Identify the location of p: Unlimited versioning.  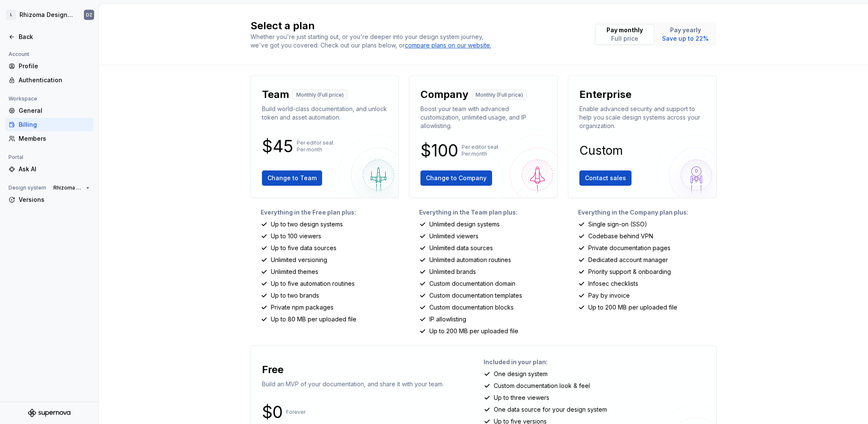
(299, 260).